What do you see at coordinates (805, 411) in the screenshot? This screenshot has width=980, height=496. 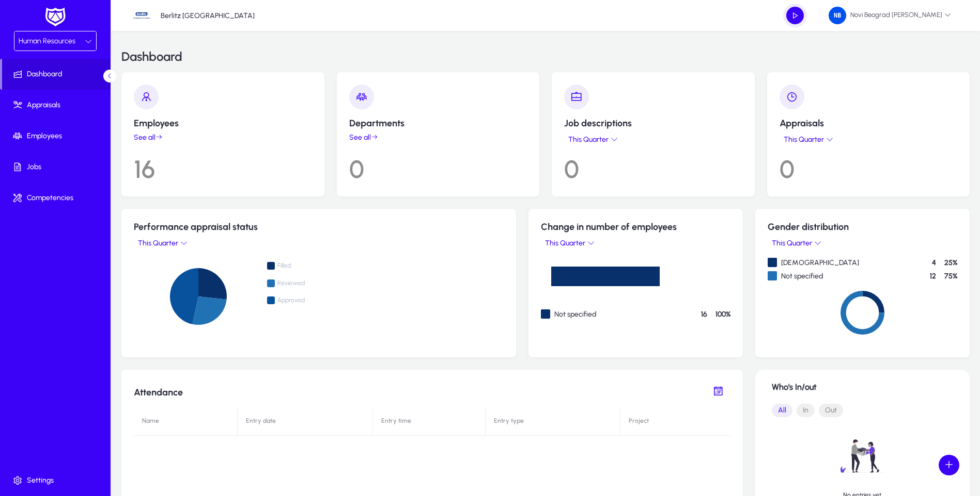 I see `span: In` at bounding box center [805, 411].